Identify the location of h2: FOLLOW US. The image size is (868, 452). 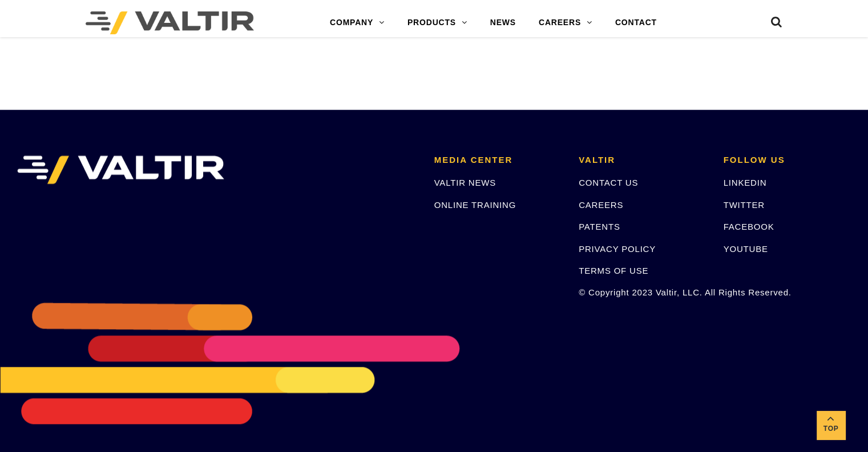
(787, 160).